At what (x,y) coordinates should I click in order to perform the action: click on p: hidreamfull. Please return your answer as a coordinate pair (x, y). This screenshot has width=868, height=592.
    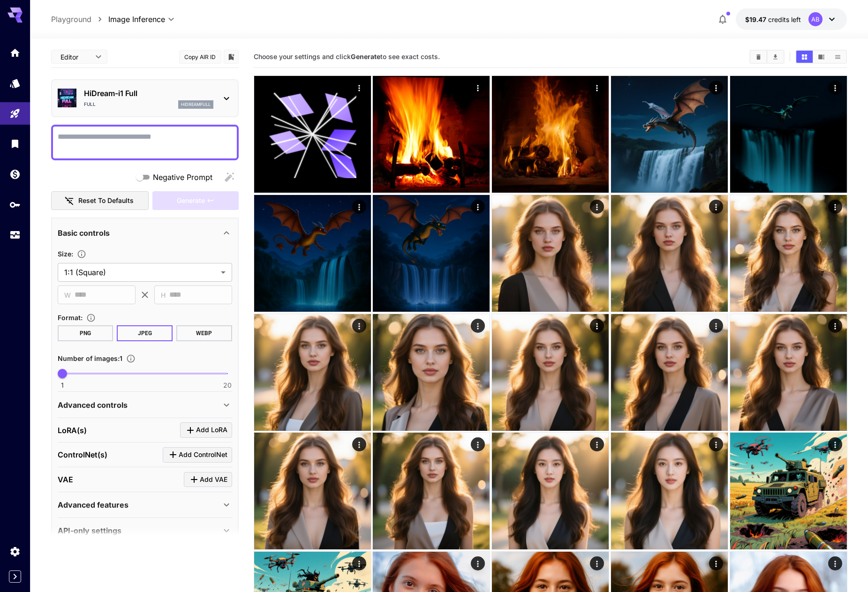
    Looking at the image, I should click on (195, 105).